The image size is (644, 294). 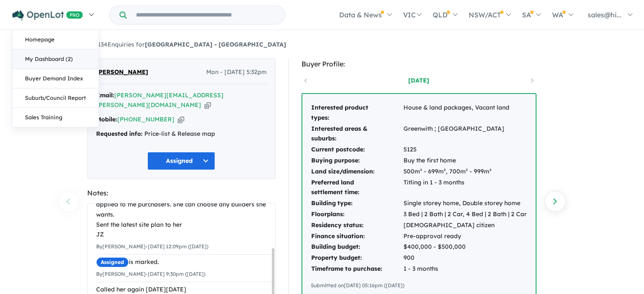 I want to click on td: Finance situation:, so click(x=357, y=236).